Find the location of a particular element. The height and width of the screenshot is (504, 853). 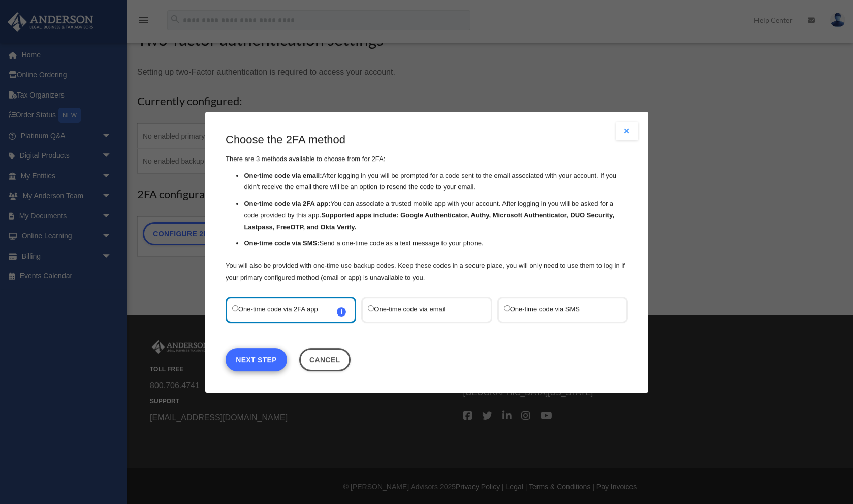

strong: One-time code via email: is located at coordinates (283, 175).